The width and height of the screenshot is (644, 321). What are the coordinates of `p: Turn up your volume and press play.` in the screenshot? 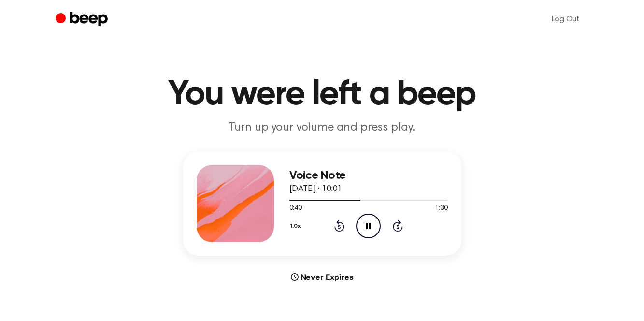 It's located at (322, 128).